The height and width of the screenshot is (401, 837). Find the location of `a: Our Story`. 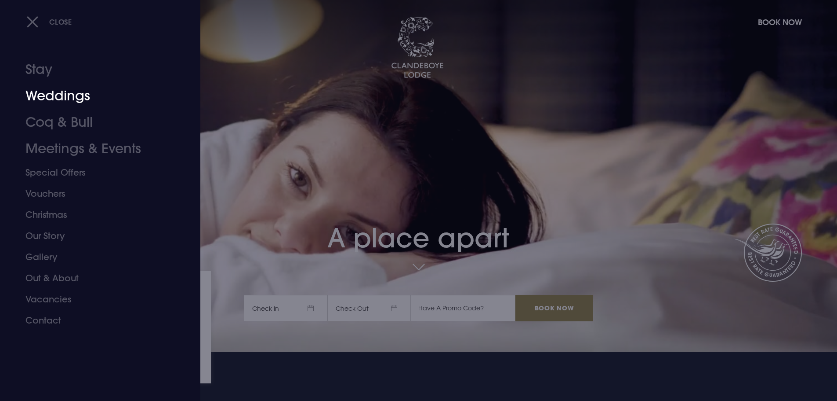

a: Our Story is located at coordinates (95, 236).